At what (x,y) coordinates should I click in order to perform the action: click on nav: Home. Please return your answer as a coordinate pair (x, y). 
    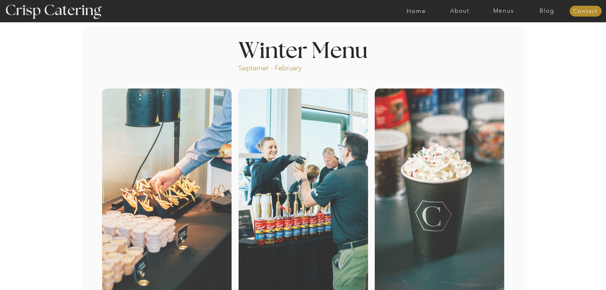
    Looking at the image, I should click on (416, 11).